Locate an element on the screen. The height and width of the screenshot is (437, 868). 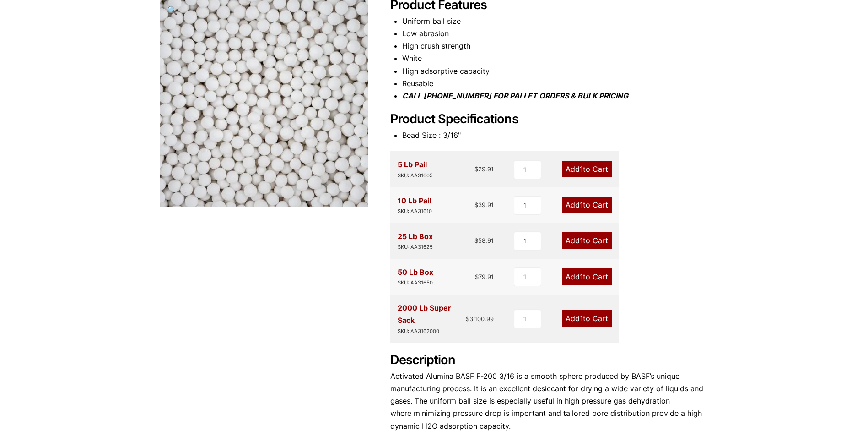
bdi: 3,100.99 is located at coordinates (479, 319).